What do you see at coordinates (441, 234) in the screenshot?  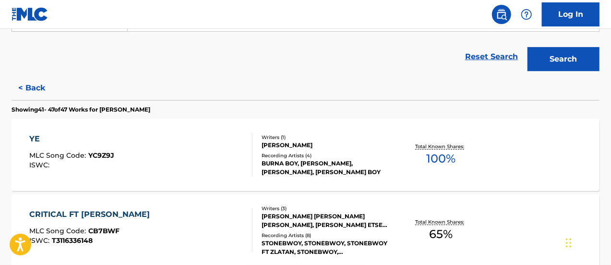 I see `span: 65 %` at bounding box center [441, 234].